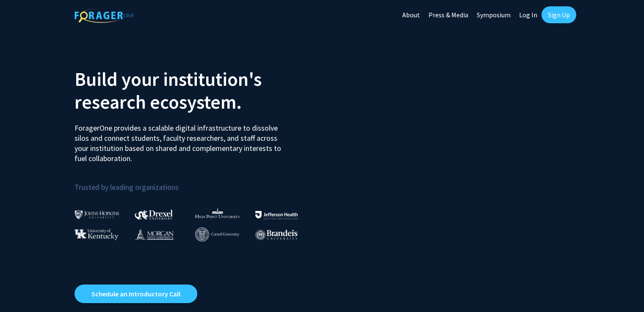 The height and width of the screenshot is (312, 644). What do you see at coordinates (181, 140) in the screenshot?
I see `p: ForagerOne provides a scalable digital infrastructure to dissolve silos and connect students, fac...` at bounding box center [181, 140].